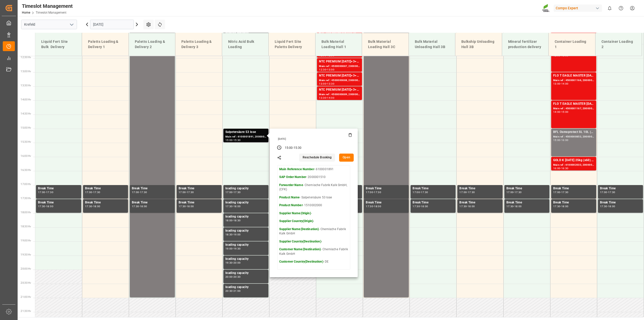  What do you see at coordinates (198, 44) in the screenshot?
I see `div: Paletts Loading & Delivery 3` at bounding box center [198, 44].